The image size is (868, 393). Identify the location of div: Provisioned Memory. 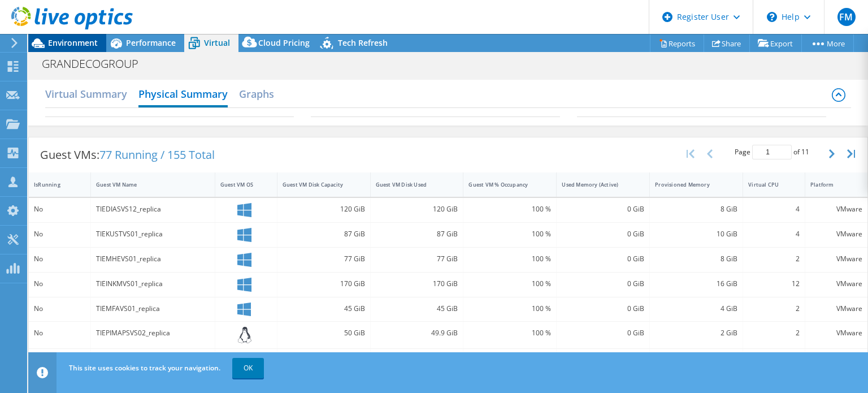
(689, 185).